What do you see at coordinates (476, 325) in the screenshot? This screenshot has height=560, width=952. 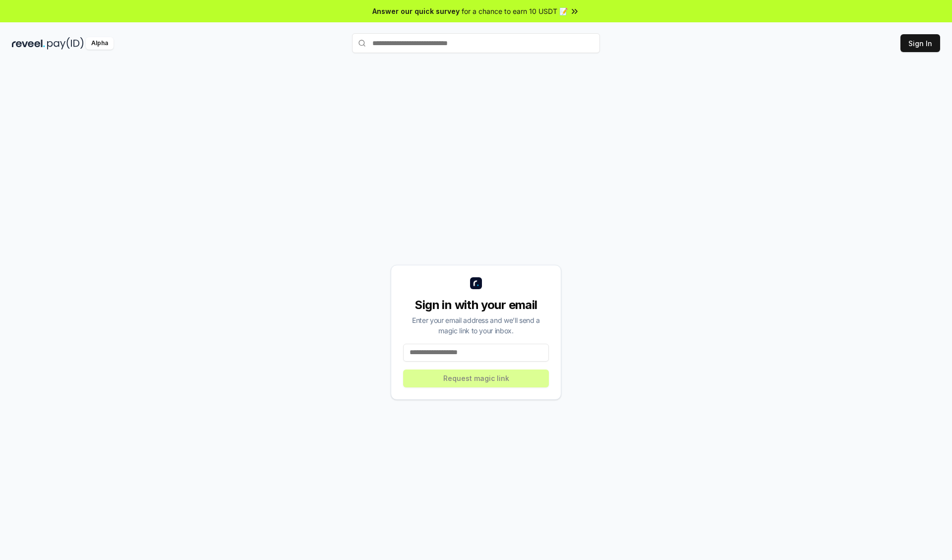 I see `div: Enter your email address and we’ll send a magic link to your inbox.` at bounding box center [476, 325].